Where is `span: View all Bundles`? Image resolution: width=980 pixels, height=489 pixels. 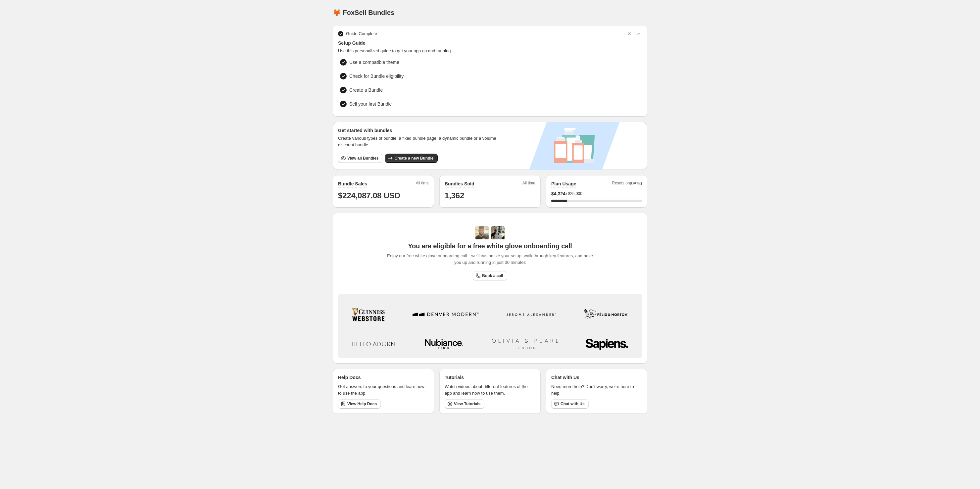
span: View all Bundles is located at coordinates (363, 159).